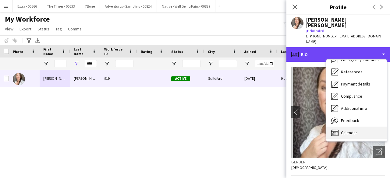 This screenshot has width=390, height=178. I want to click on div: Bio, so click(338, 55).